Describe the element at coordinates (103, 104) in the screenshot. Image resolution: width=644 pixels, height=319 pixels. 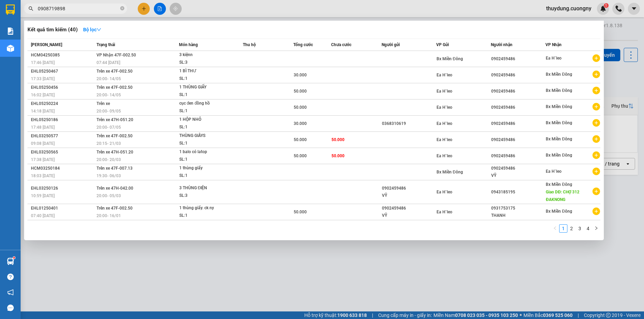
I see `span: Trên xe` at that location.